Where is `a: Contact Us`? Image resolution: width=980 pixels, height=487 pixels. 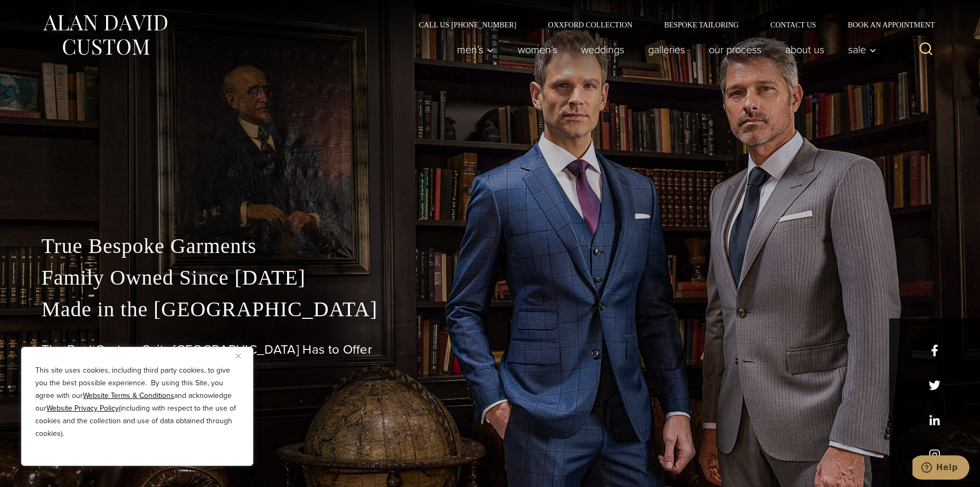 a: Contact Us is located at coordinates (793, 25).